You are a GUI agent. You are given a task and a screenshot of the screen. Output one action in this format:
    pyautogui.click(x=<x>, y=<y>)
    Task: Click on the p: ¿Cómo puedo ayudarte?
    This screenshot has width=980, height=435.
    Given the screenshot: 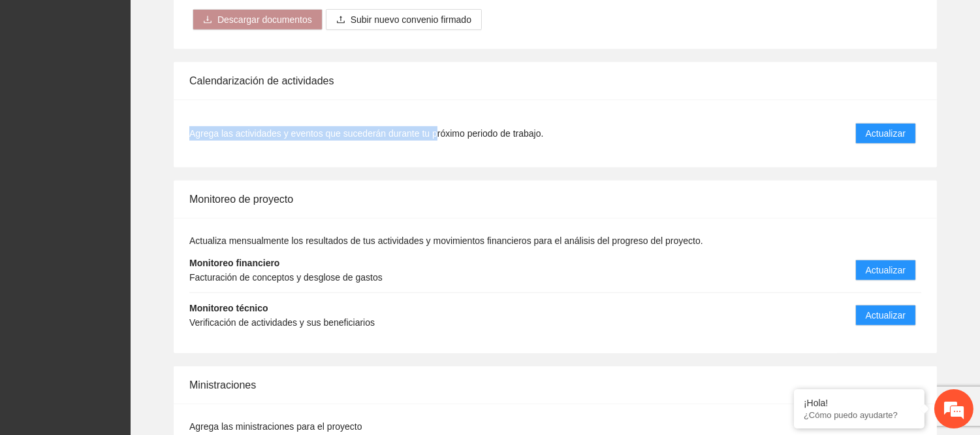 What is the action you would take?
    pyautogui.click(x=860, y=415)
    